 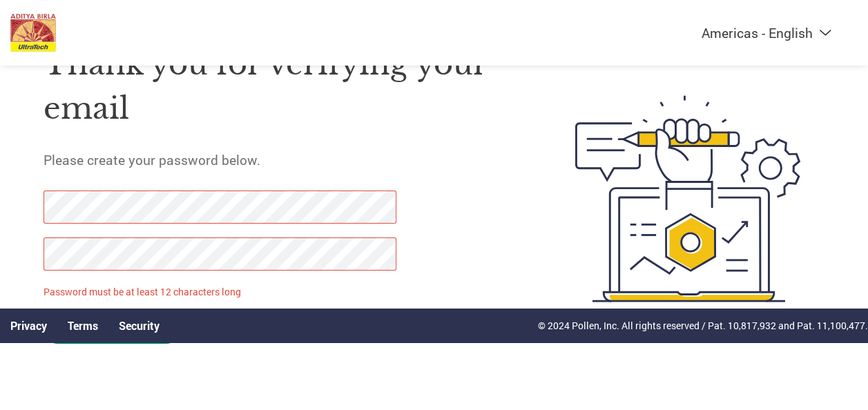 I want to click on img: create-password, so click(x=687, y=199).